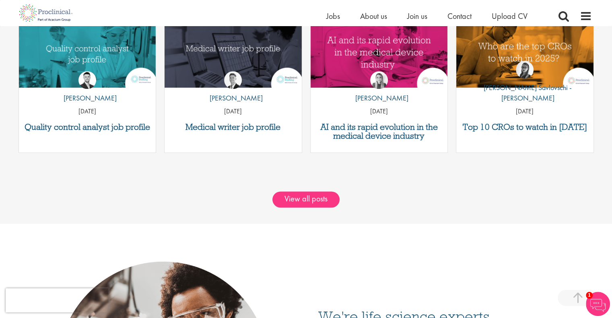 The image size is (612, 318). Describe the element at coordinates (417, 16) in the screenshot. I see `span: Join us` at that location.